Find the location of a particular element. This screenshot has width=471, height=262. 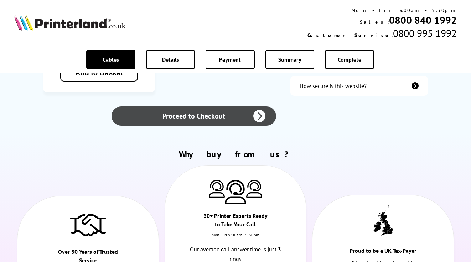

span: 0800 995 1992 is located at coordinates (424, 33).